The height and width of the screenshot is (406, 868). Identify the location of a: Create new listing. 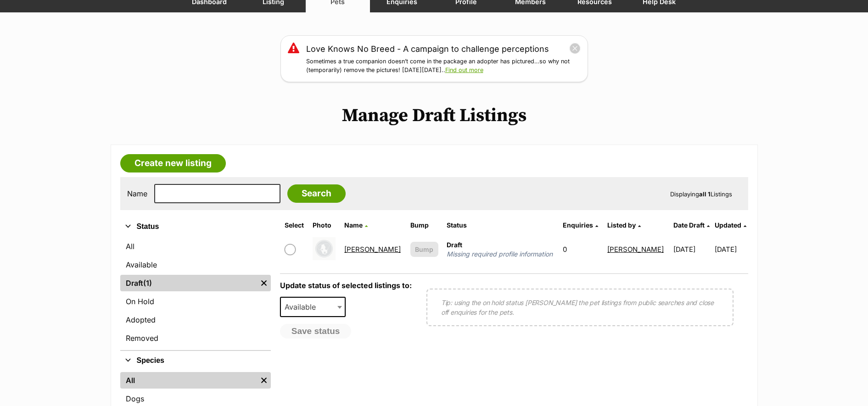
(173, 164).